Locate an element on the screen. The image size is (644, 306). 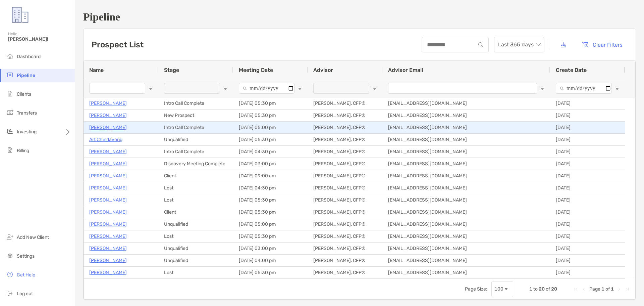
span: Meeting Date is located at coordinates (256, 70).